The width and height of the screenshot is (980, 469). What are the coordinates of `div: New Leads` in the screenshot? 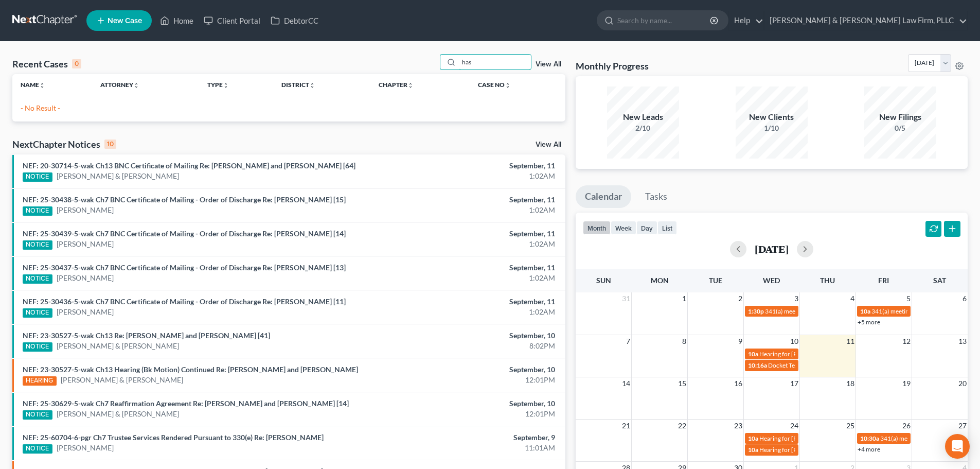 It's located at (643, 117).